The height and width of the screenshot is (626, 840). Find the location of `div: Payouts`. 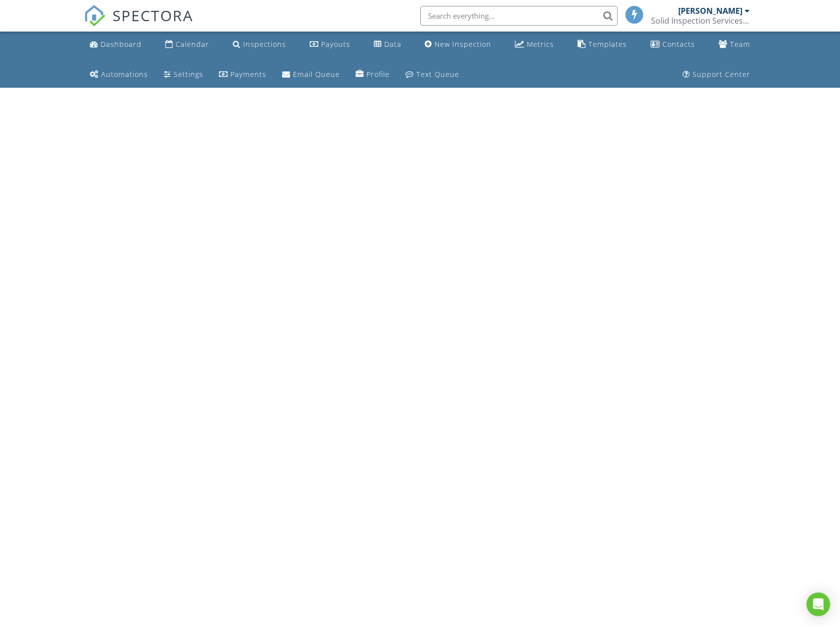

div: Payouts is located at coordinates (335, 44).